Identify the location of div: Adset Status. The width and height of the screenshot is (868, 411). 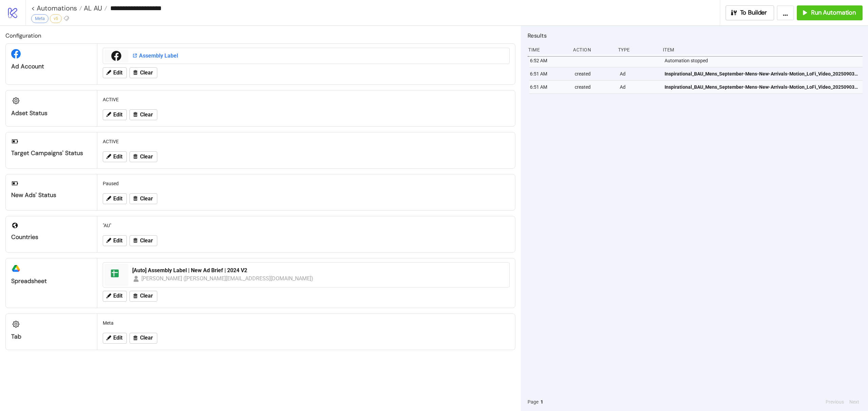
(51, 113).